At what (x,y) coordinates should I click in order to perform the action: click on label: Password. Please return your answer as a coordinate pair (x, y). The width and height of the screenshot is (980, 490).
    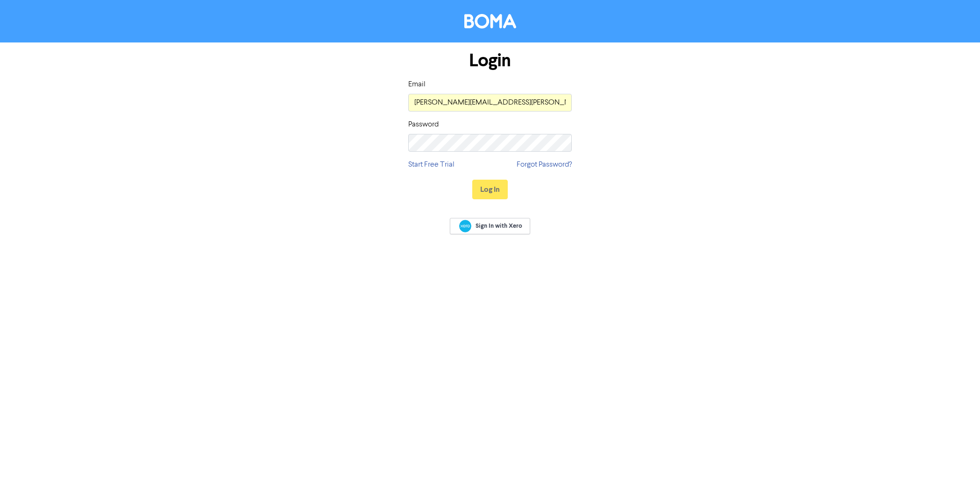
    Looking at the image, I should click on (423, 124).